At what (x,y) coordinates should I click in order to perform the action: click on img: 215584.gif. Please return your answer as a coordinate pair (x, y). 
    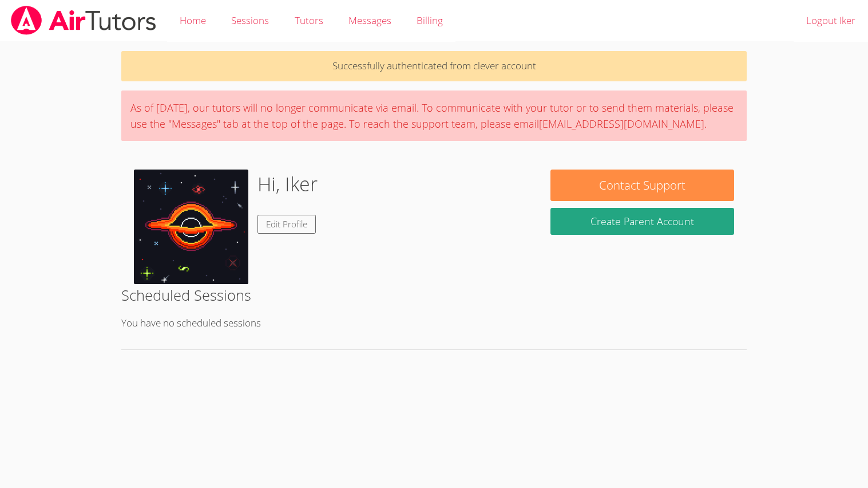
    Looking at the image, I should click on (191, 227).